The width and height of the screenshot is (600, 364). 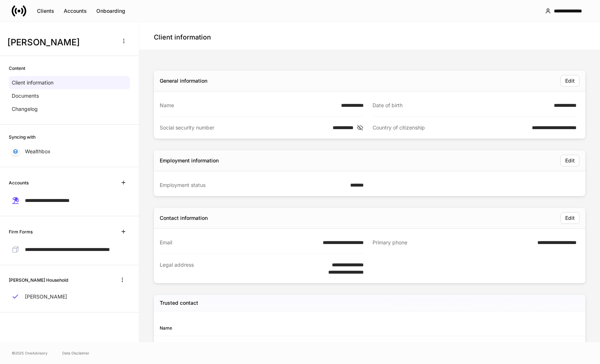 What do you see at coordinates (183, 37) in the screenshot?
I see `h4: Client information` at bounding box center [183, 37].